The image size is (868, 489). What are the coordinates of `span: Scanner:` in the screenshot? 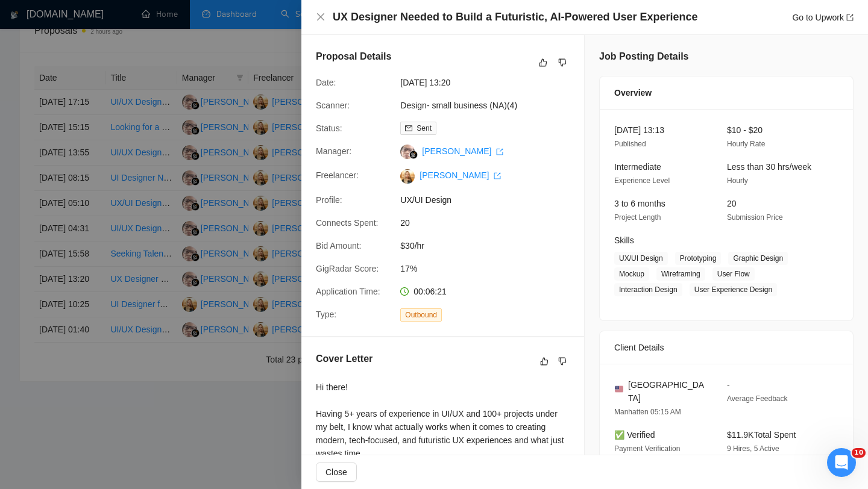 It's located at (333, 106).